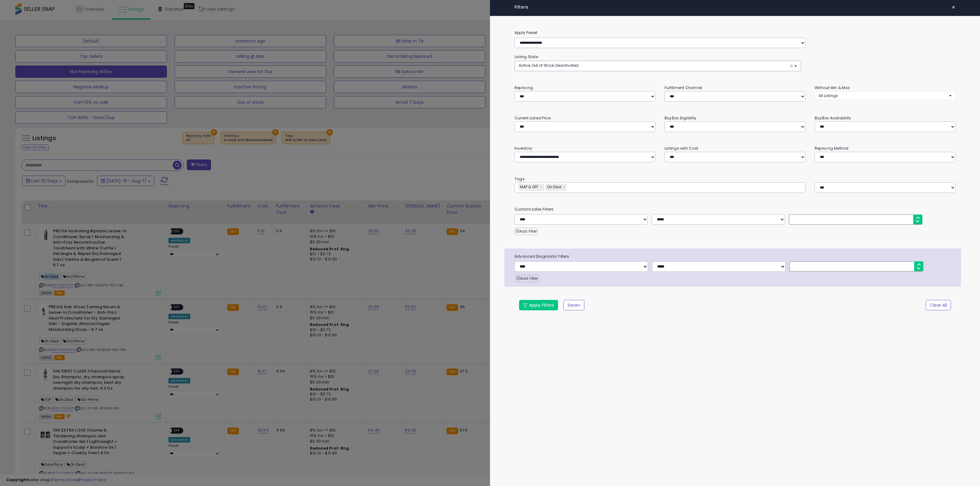  What do you see at coordinates (885, 95) in the screenshot?
I see `button: All Listings` at bounding box center [885, 95].